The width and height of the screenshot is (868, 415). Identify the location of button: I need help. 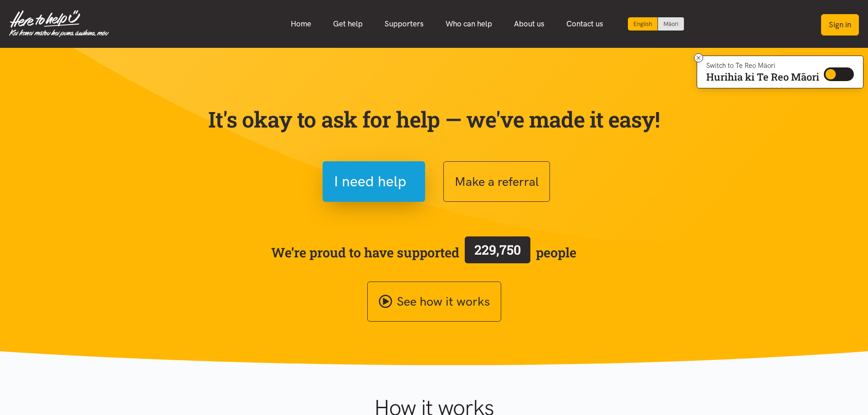
(374, 181).